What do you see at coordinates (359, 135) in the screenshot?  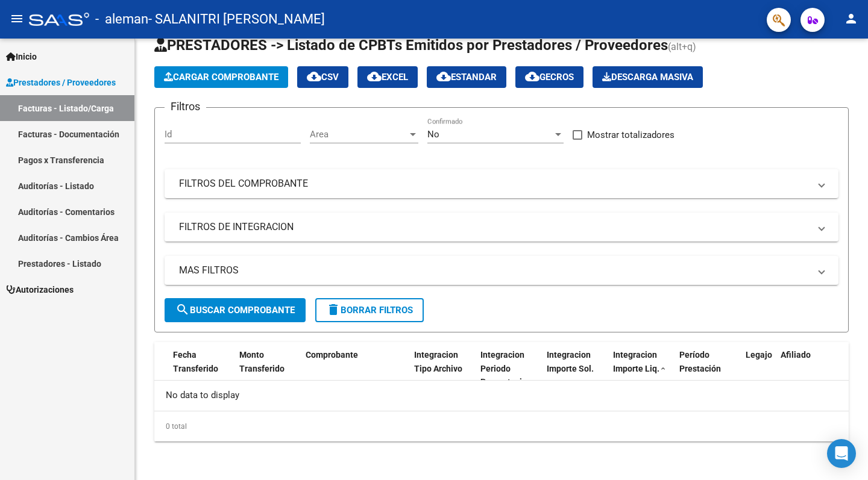 I see `span: Area` at bounding box center [359, 135].